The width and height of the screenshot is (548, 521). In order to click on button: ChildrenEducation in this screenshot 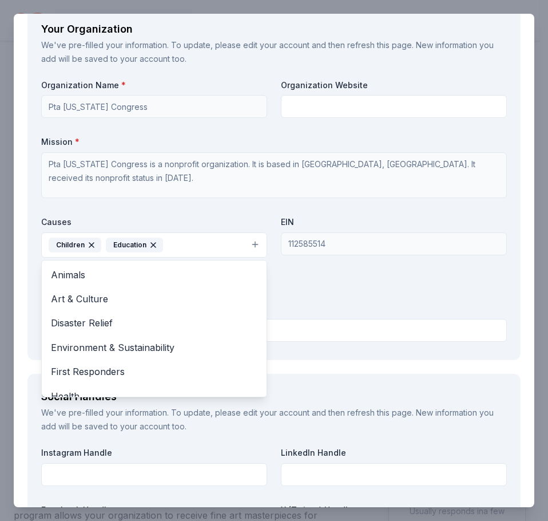, I will do `click(154, 245)`.